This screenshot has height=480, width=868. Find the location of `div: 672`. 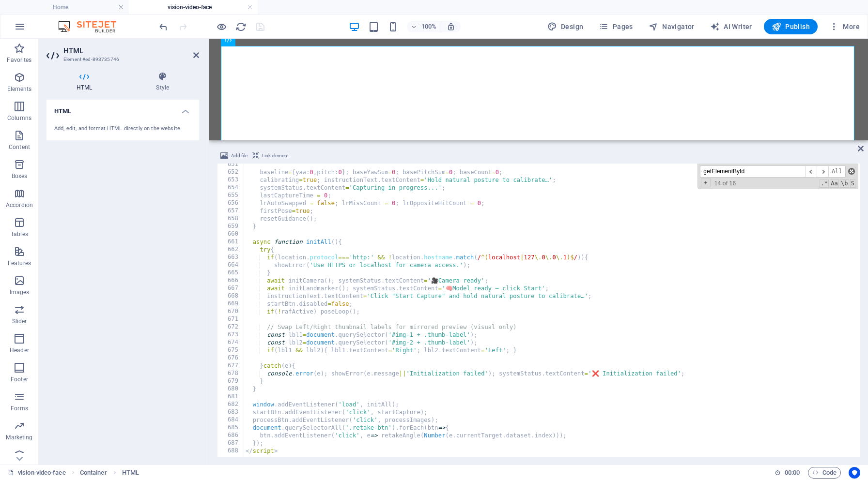

div: 672 is located at coordinates (231, 328).